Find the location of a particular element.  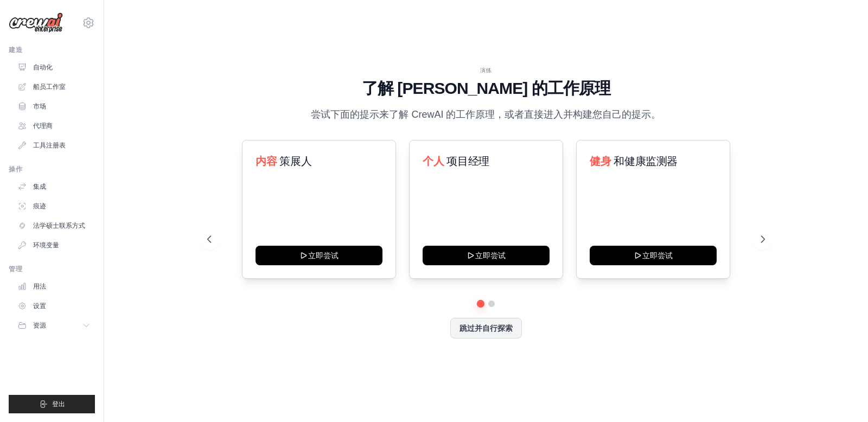

a: 痕迹 is located at coordinates (54, 206).